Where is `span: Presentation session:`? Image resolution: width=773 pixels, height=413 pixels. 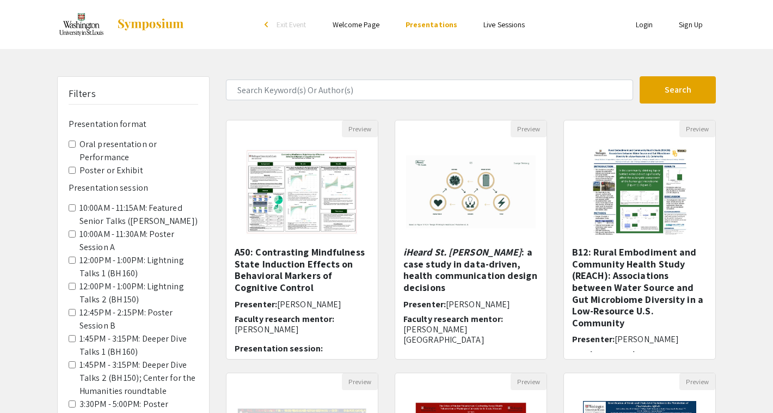
span: Presentation session: is located at coordinates (279, 348).